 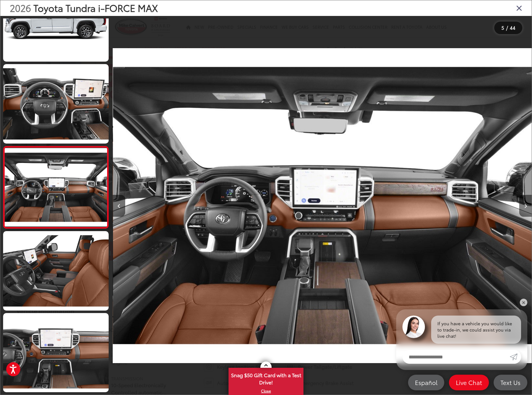 I want to click on span: Snag $50 Gift Card with a Test Drive!, so click(x=266, y=377).